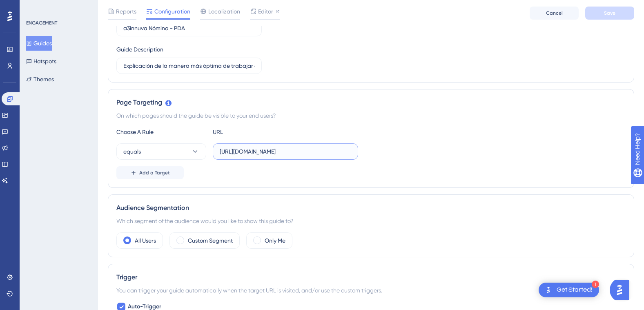  I want to click on input: Type your Guide’s Description here, so click(189, 66).